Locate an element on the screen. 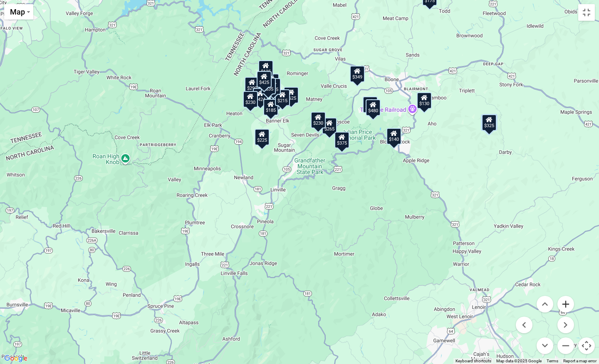 The height and width of the screenshot is (364, 599). button: Move down is located at coordinates (545, 346).